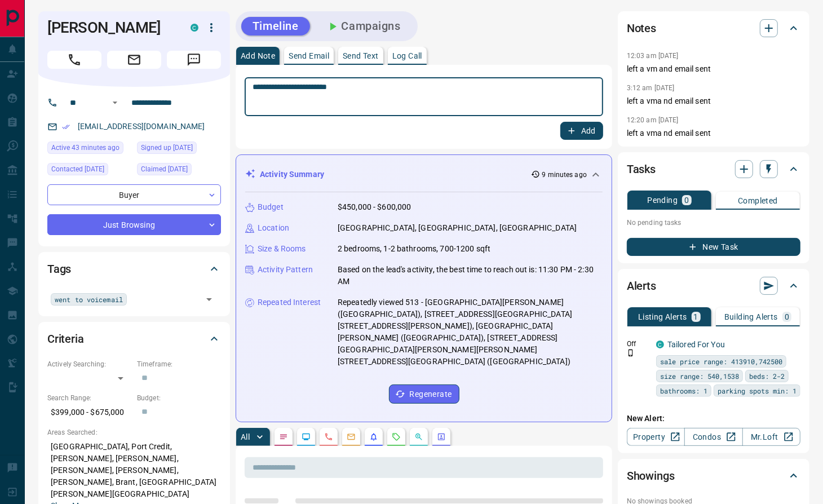 The image size is (823, 504). What do you see at coordinates (179, 171) in the screenshot?
I see `div: Sat Oct 04 2025` at bounding box center [179, 171].